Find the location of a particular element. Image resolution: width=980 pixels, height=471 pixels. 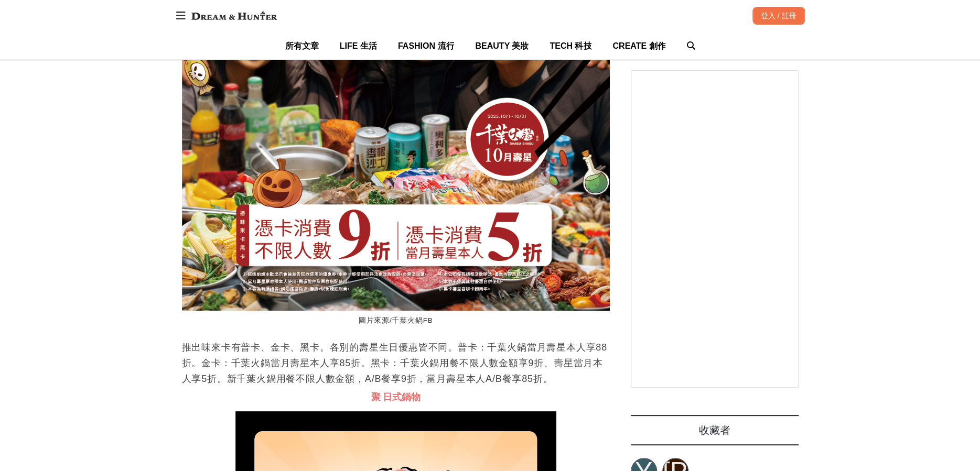

p: 推出味來卡有普卡、金卡、黑卡。各別的壽星生日優惠皆不同。普卡：千葉火鍋當月壽星本人享88折。金卡：千葉火鍋當月壽星本人享85折。黑卡：千葉火鍋用餐不限人數金額享9折、壽星當月本人享5折。新千葉火... is located at coordinates (396, 363).